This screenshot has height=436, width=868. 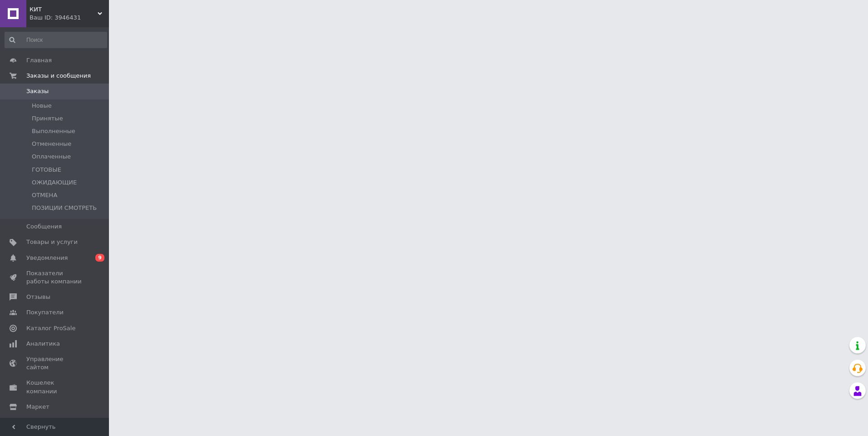 I want to click on span: Покупатели, so click(x=45, y=313).